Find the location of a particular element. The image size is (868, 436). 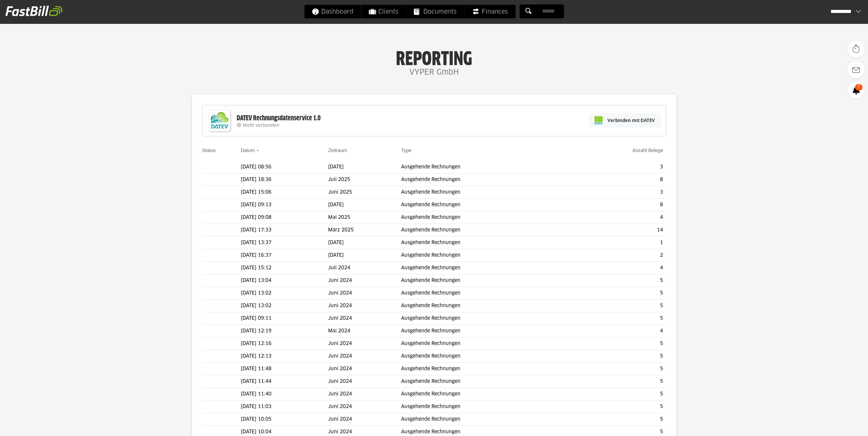

h1: Reporting is located at coordinates (434, 57).